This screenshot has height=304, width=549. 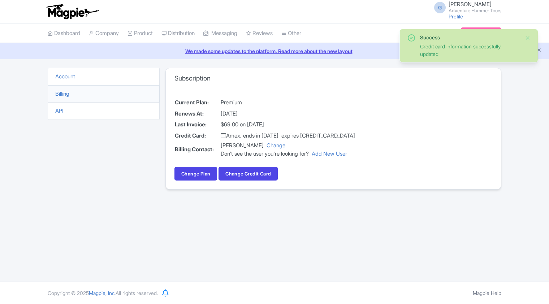 I want to click on a: Profile, so click(x=456, y=16).